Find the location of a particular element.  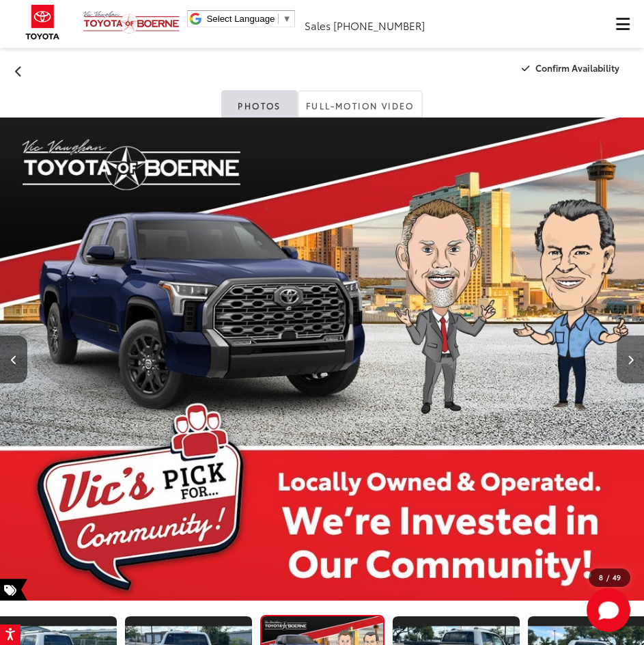

button: Confirm Availability is located at coordinates (573, 68).